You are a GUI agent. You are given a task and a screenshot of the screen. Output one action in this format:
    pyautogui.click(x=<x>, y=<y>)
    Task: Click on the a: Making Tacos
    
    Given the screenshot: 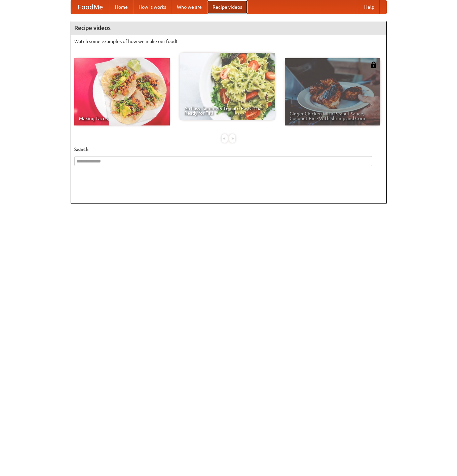 What is the action you would take?
    pyautogui.click(x=122, y=92)
    